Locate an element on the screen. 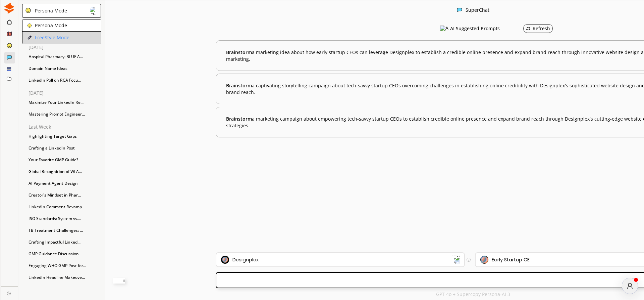 The height and width of the screenshot is (300, 644). div: Highlighting Target Gaps is located at coordinates (64, 136).